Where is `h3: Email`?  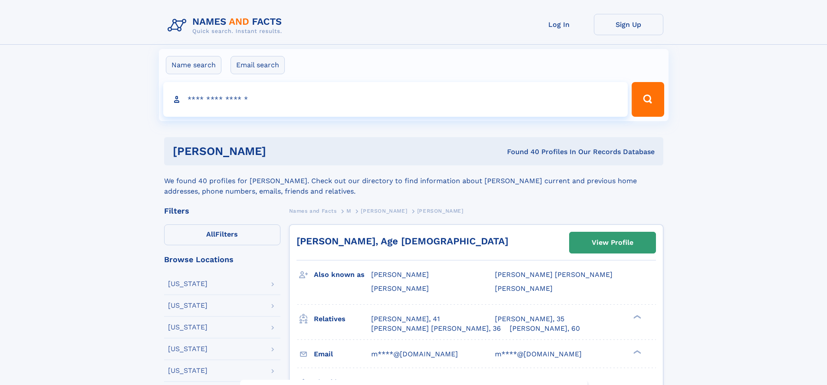 h3: Email is located at coordinates (343, 354).